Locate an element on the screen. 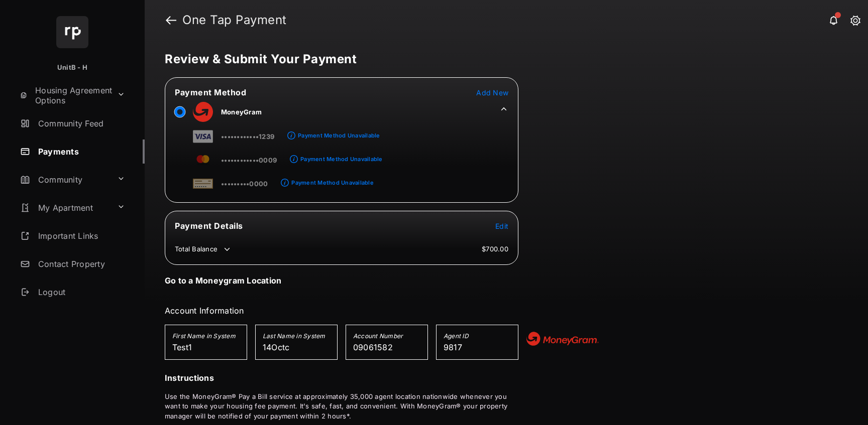 This screenshot has height=425, width=868. span: 09061582 is located at coordinates (373, 347).